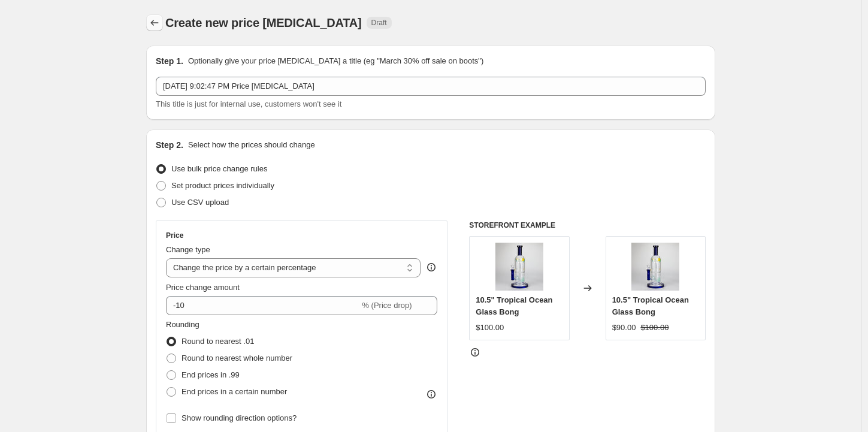 This screenshot has width=868, height=432. Describe the element at coordinates (490, 328) in the screenshot. I see `div: $100.00` at that location.